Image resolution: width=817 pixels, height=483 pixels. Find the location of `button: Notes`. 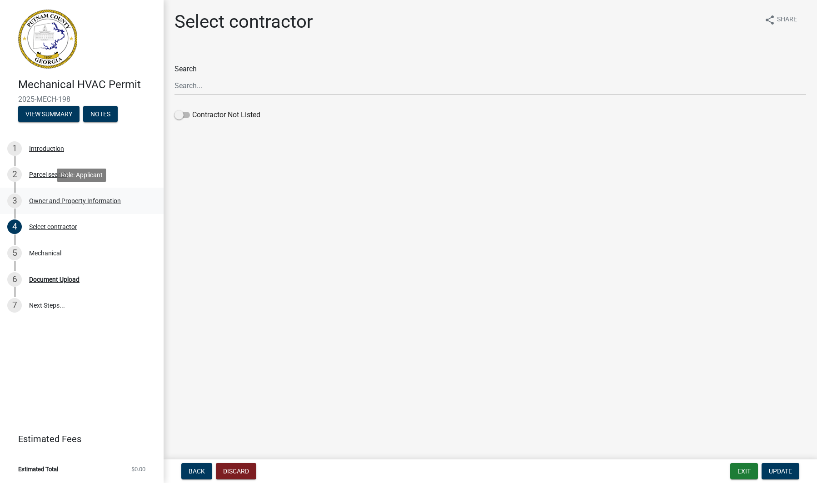

button: Notes is located at coordinates (100, 114).